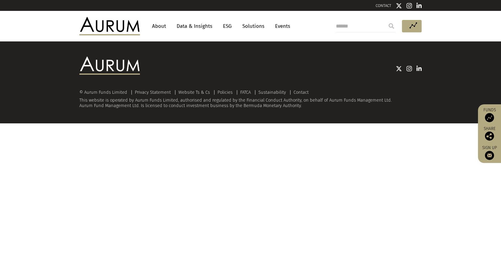 The width and height of the screenshot is (501, 267). I want to click on a: Events, so click(281, 26).